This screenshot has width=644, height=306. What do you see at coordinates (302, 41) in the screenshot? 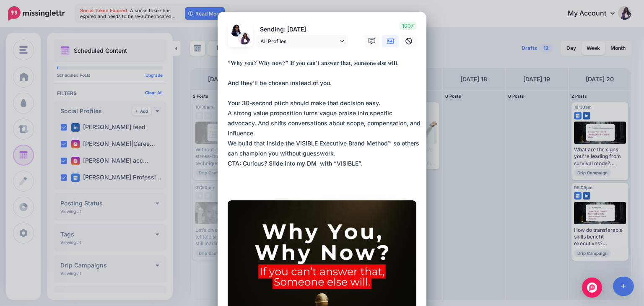
I see `a: All Profiles` at bounding box center [302, 41].